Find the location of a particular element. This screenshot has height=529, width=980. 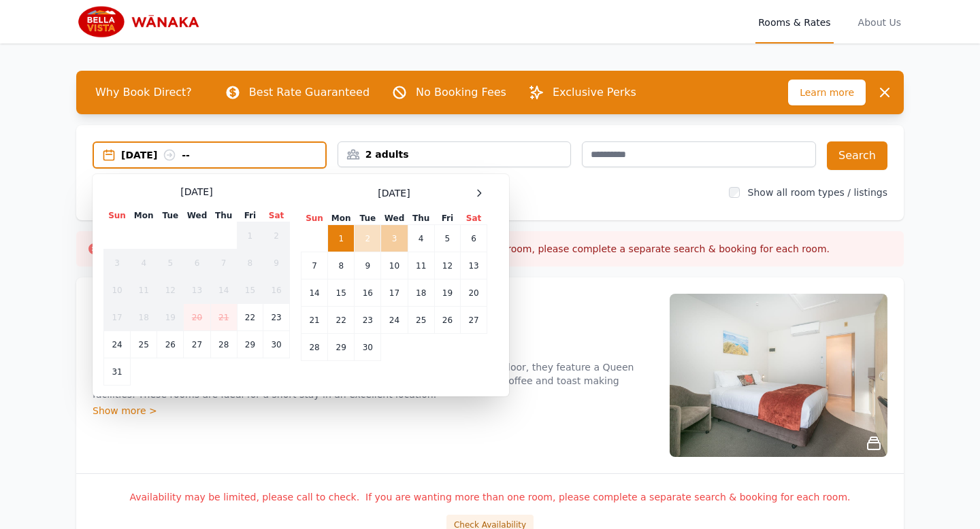

p: Availability may be limited, please call to check. If you are wanting more than one room, please ... is located at coordinates (490, 497).